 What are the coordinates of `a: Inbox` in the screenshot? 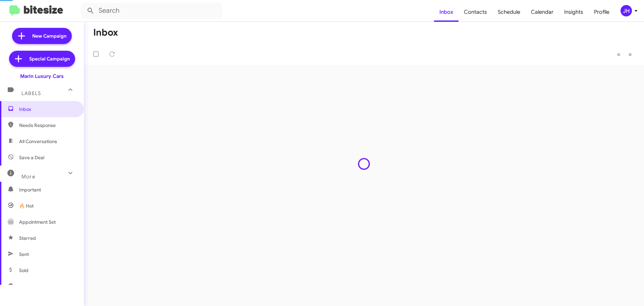 It's located at (446, 12).